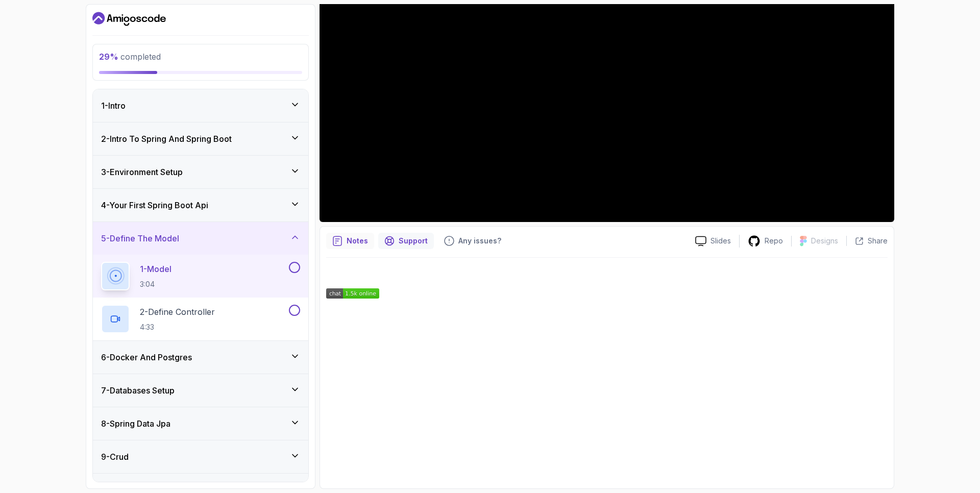  Describe the element at coordinates (406, 241) in the screenshot. I see `button: Support button` at that location.